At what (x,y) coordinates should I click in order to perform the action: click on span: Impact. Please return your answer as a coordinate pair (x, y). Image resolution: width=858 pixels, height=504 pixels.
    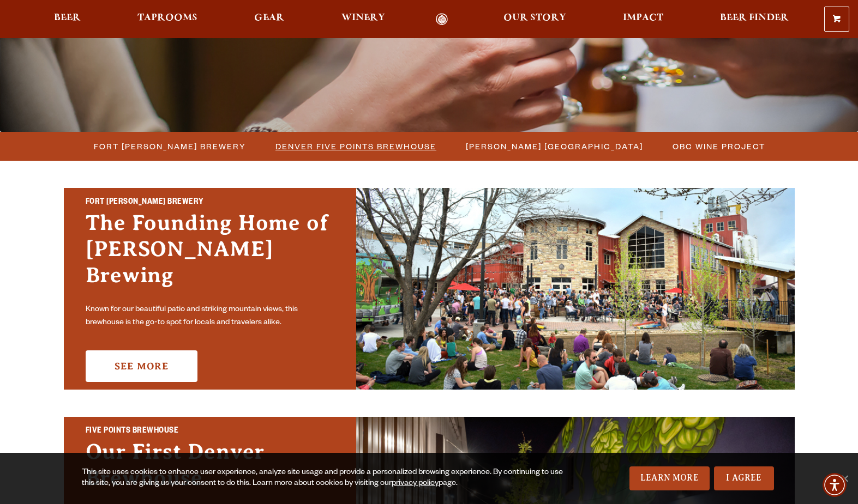
    Looking at the image, I should click on (643, 18).